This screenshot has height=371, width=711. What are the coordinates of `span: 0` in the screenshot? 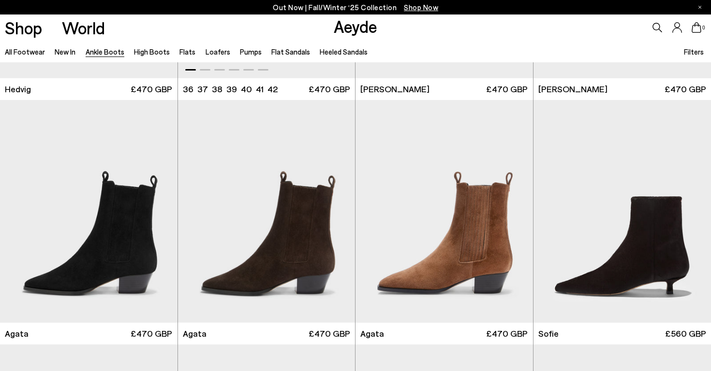 It's located at (703, 28).